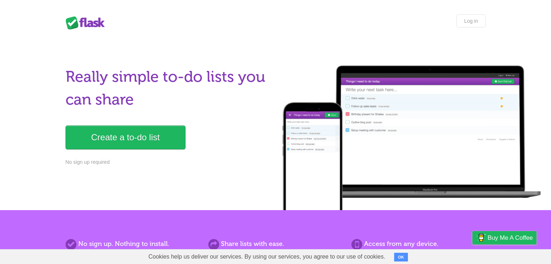  I want to click on a: Log in, so click(471, 21).